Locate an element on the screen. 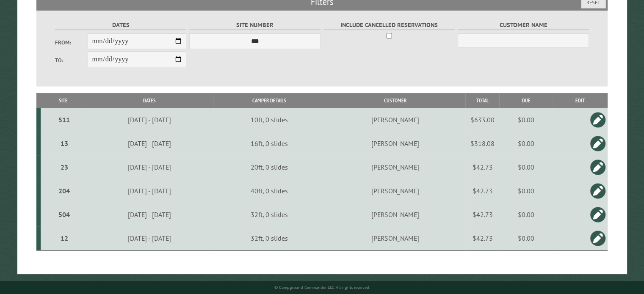 This screenshot has width=644, height=294. td: 20ft, 0 slides is located at coordinates (269, 167).